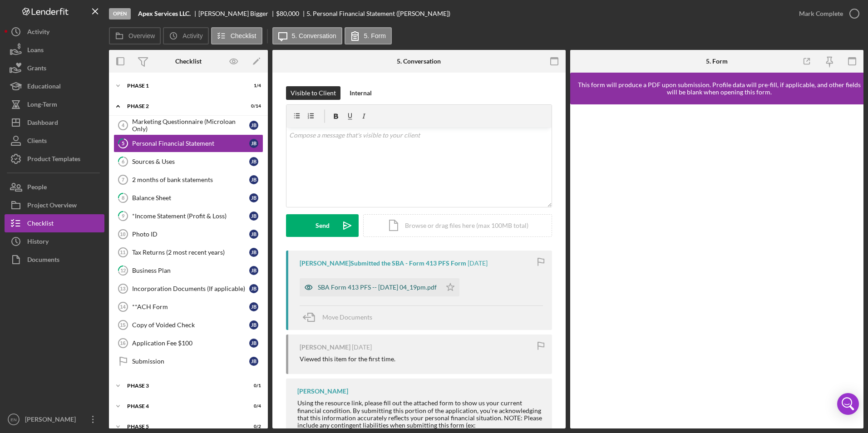 The width and height of the screenshot is (868, 433). What do you see at coordinates (54, 205) in the screenshot?
I see `a: Project Overview` at bounding box center [54, 205].